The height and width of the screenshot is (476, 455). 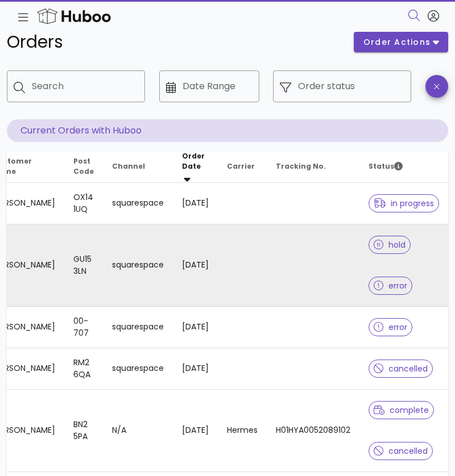 What do you see at coordinates (313, 167) in the screenshot?
I see `th: Tracking No.` at bounding box center [313, 167].